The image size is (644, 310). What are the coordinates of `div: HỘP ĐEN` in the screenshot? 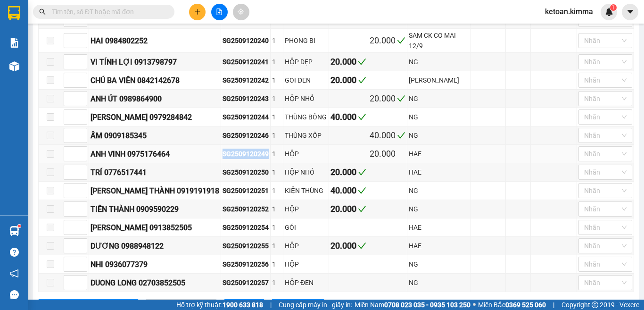 It's located at (306, 283).